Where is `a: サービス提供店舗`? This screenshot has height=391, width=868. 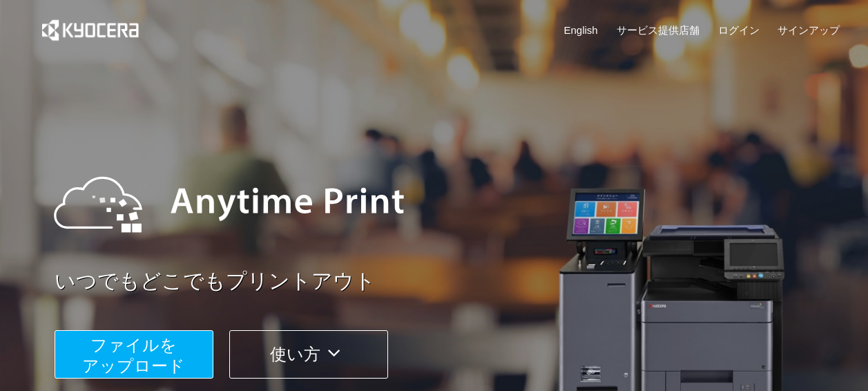 a: サービス提供店舗 is located at coordinates (658, 30).